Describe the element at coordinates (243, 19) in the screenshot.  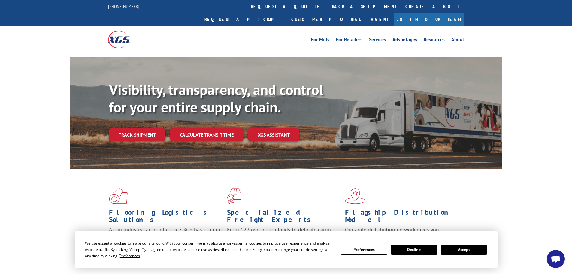
I see `a: Request a pickup` at that location.